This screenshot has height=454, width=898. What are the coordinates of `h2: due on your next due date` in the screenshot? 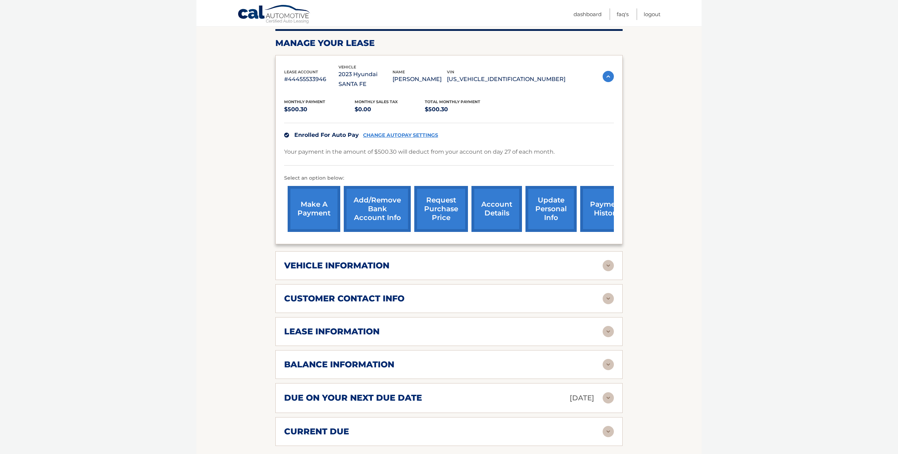 It's located at (353, 398).